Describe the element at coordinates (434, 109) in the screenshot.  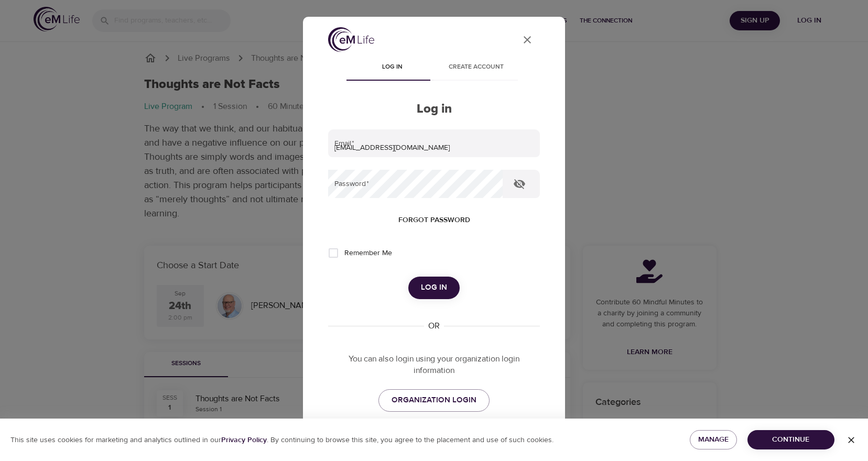
I see `h2: Log in` at that location.